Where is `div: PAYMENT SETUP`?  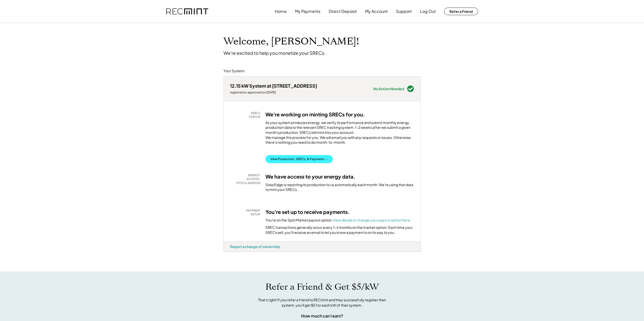
div: PAYMENT SETUP is located at coordinates (246, 212).